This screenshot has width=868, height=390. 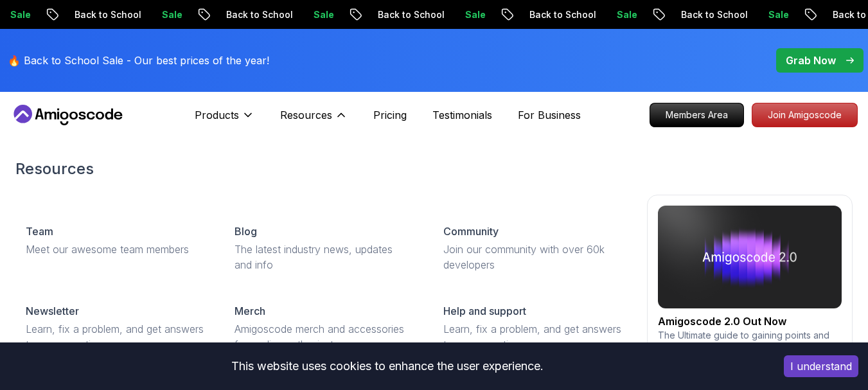 I want to click on p: Amigoscode merch and accessories for coding enthusiasts., so click(x=323, y=337).